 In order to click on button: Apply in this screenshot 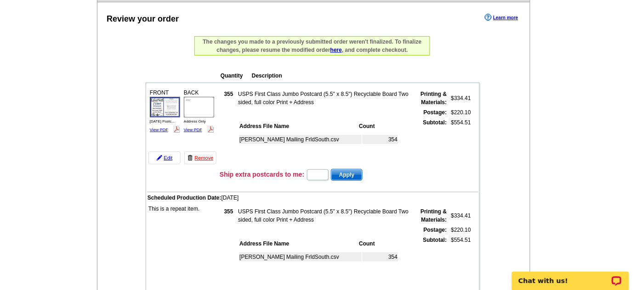, I will do `click(346, 175)`.